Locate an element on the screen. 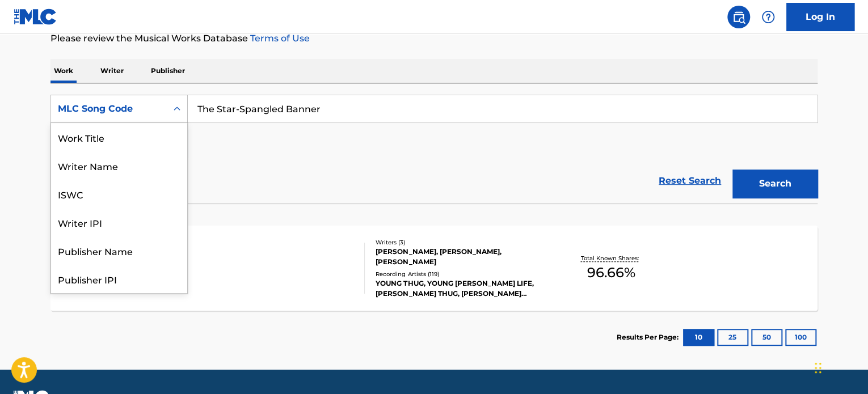 The width and height of the screenshot is (868, 394). button: 100 is located at coordinates (800, 338).